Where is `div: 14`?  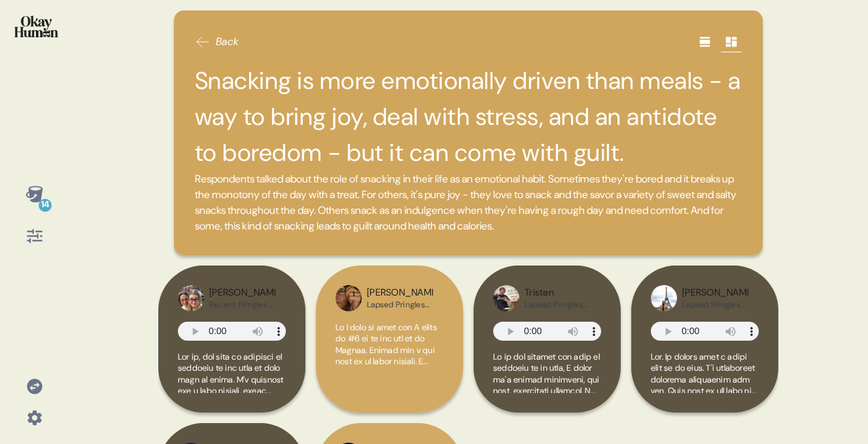 div: 14 is located at coordinates (45, 205).